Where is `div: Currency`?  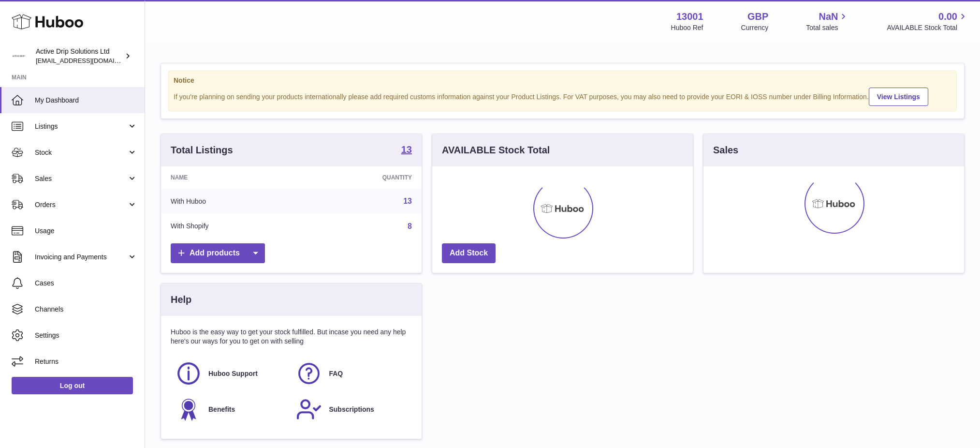
div: Currency is located at coordinates (754, 28).